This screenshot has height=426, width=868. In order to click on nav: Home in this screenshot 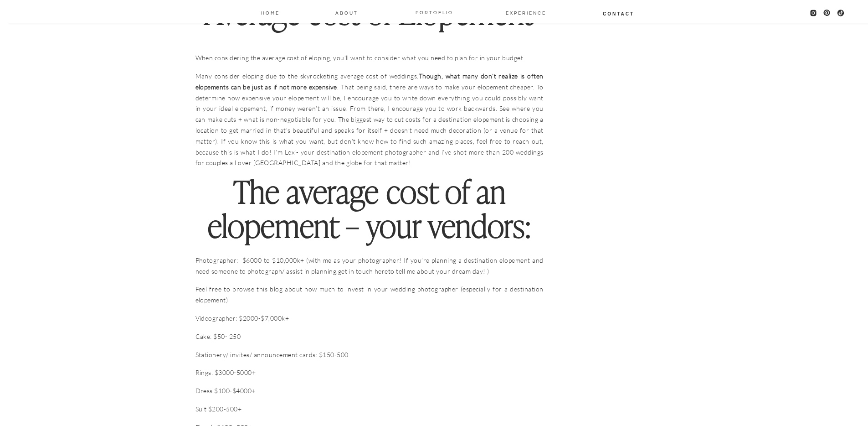, I will do `click(271, 12)`.